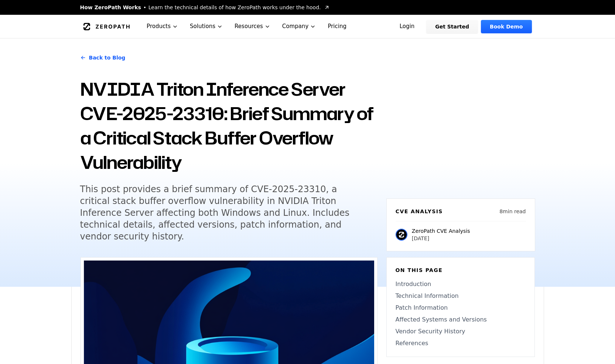  I want to click on button: Products, so click(162, 26).